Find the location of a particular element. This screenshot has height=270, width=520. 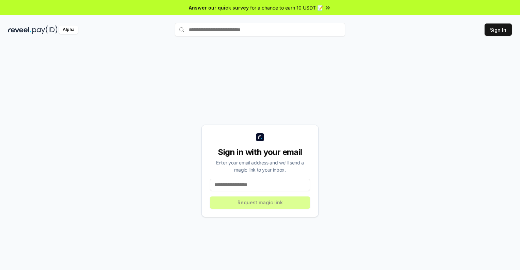

img: reveel_dark is located at coordinates (19, 30).